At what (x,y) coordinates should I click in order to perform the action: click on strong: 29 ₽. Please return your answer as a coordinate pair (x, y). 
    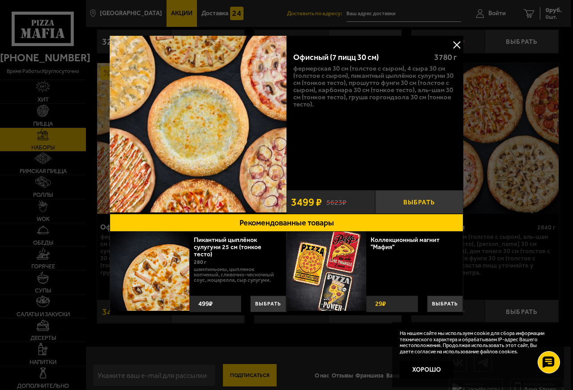
    Looking at the image, I should click on (380, 304).